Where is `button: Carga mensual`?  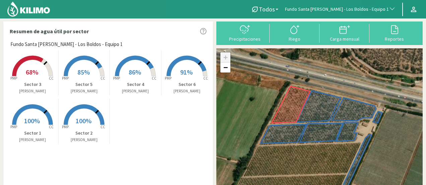 button: Carga mensual is located at coordinates (345, 33).